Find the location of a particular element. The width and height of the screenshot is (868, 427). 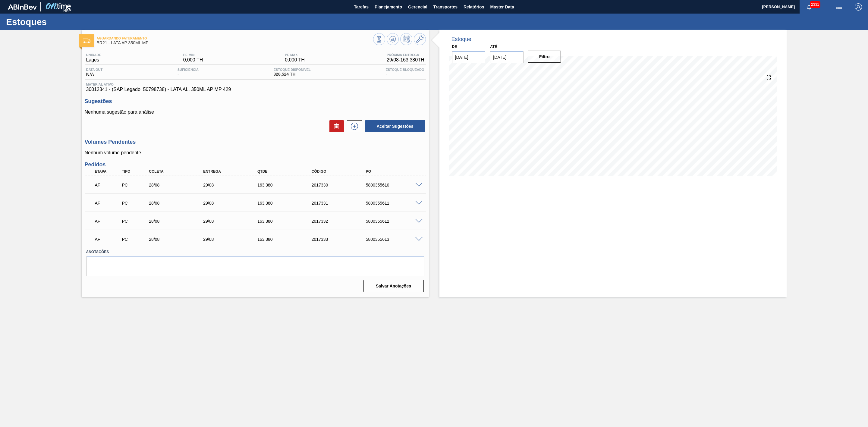

div: 5800355613 is located at coordinates (395, 239).